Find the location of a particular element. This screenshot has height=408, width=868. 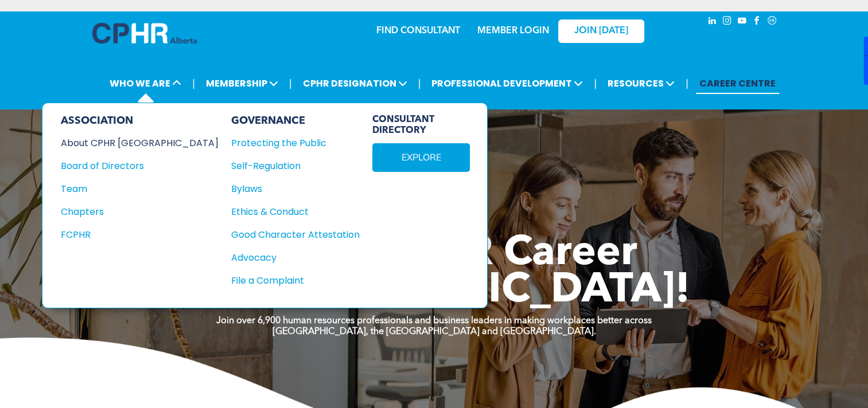

a: Chapters is located at coordinates (139, 212).